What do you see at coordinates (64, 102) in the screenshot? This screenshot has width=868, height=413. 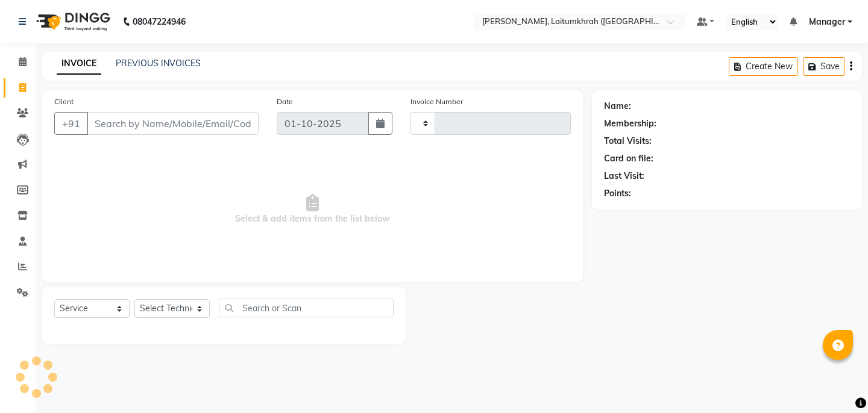 I see `label: Client` at bounding box center [64, 102].